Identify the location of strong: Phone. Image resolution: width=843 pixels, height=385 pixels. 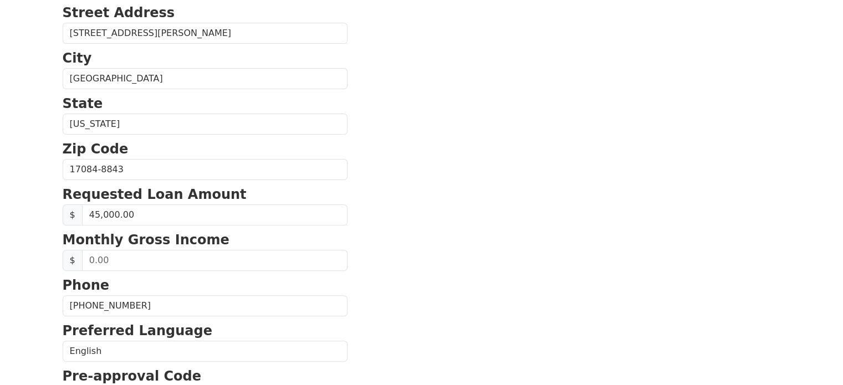
(86, 285).